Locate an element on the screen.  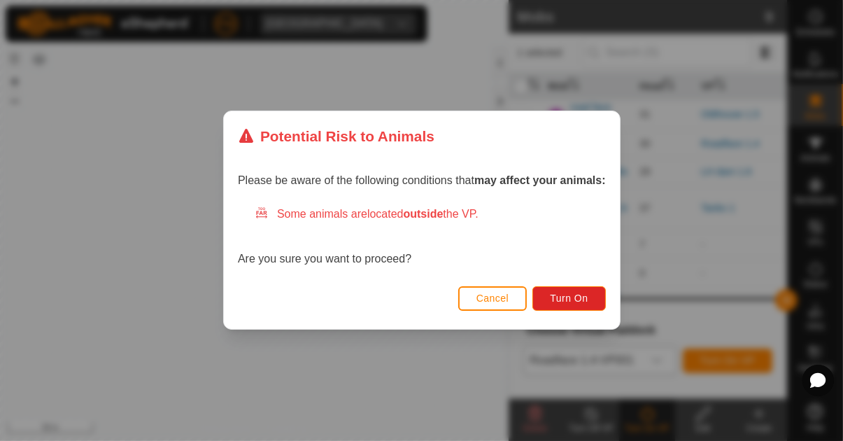
span: Cancel is located at coordinates (492, 299).